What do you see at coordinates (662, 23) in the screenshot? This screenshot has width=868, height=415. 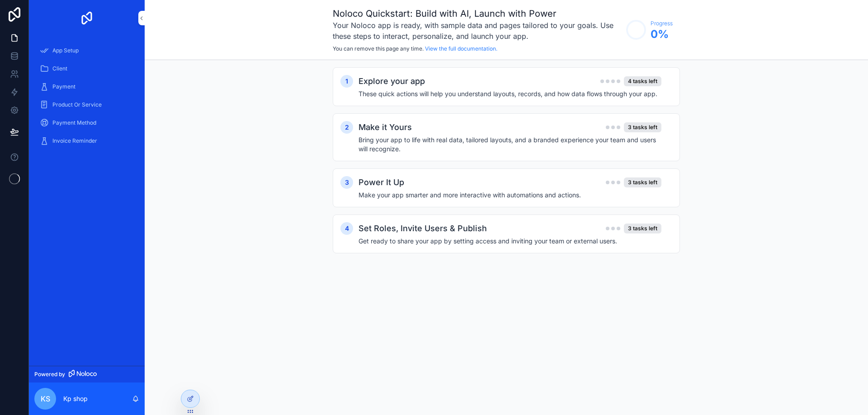 I see `span: Progress` at bounding box center [662, 23].